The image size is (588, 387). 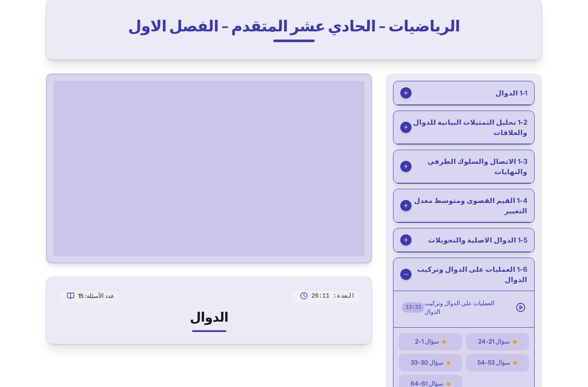 I want to click on span: 1-1 الدوال, so click(x=511, y=93).